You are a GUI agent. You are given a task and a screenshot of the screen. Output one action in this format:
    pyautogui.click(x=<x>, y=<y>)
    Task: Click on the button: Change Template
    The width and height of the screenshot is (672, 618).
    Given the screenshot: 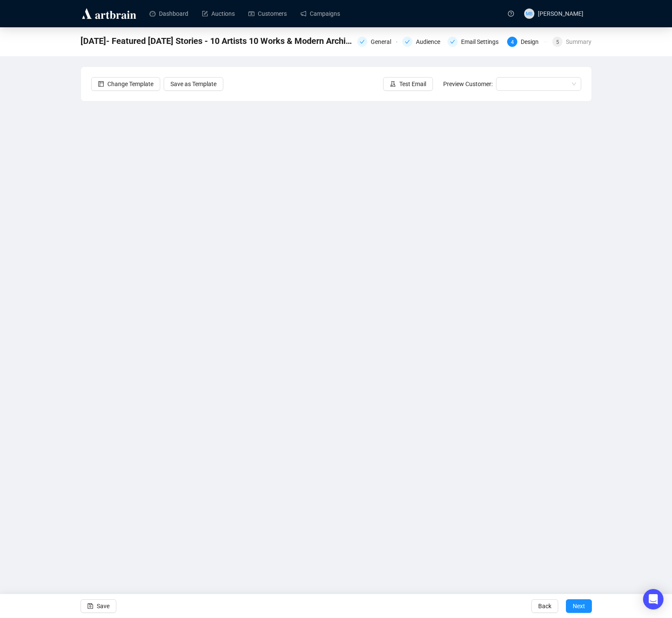 What is the action you would take?
    pyautogui.click(x=126, y=84)
    